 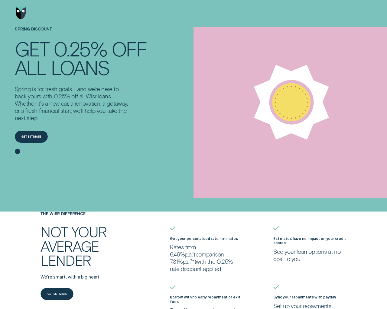 I want to click on label: Borrow with no early repayment or exit fees, so click(x=205, y=300).